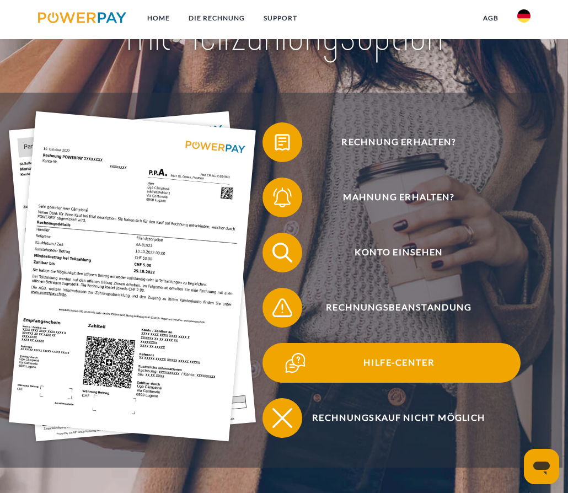 This screenshot has width=568, height=493. I want to click on span: Konto einsehen, so click(399, 253).